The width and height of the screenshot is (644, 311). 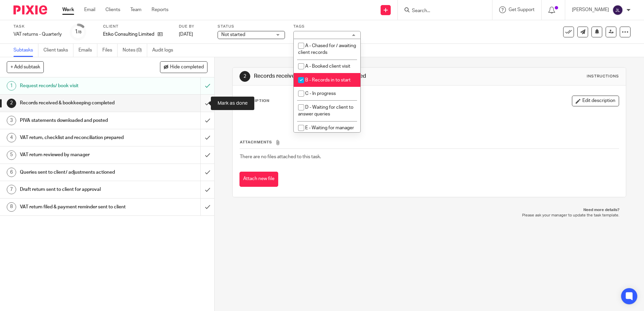 What do you see at coordinates (78, 155) in the screenshot?
I see `h1: VAT return reviewed by manager` at bounding box center [78, 155].